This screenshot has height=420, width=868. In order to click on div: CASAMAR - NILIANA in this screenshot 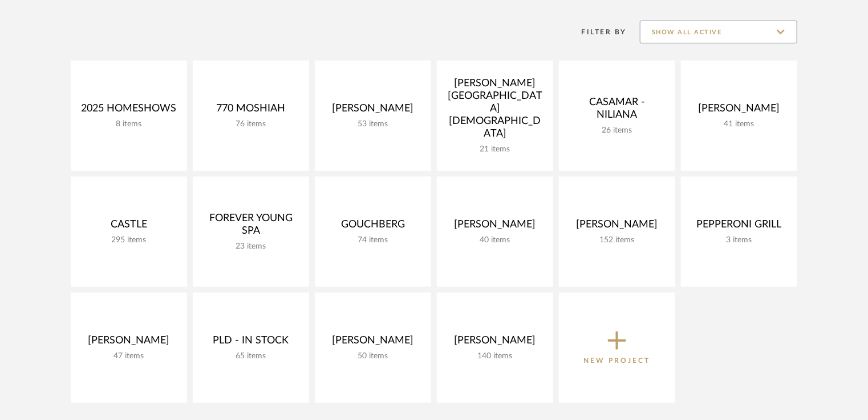, I will do `click(617, 111)`.